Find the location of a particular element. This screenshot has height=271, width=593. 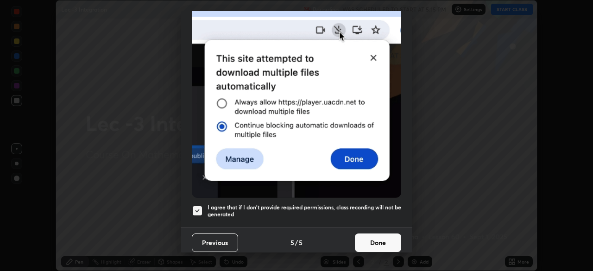

button: Done is located at coordinates (378, 243).